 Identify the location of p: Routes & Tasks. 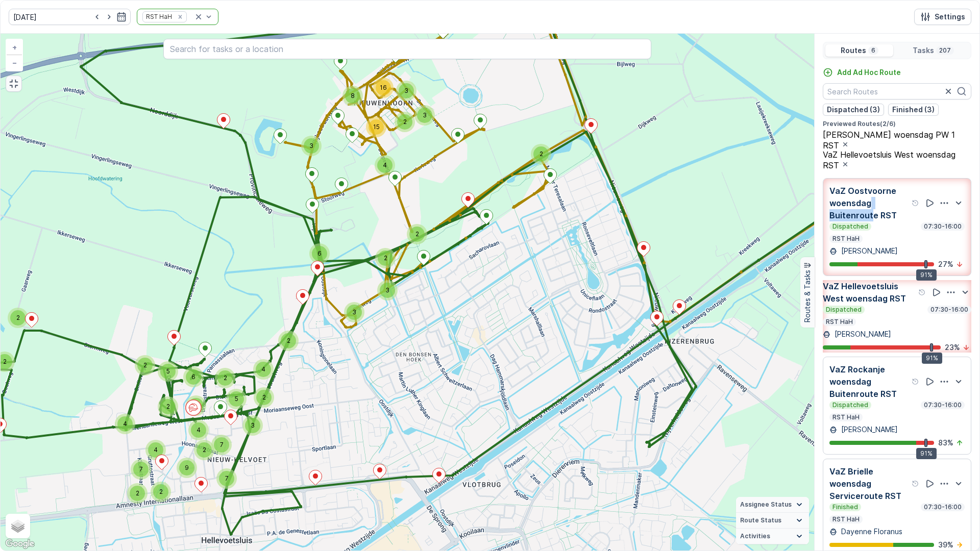
(807, 296).